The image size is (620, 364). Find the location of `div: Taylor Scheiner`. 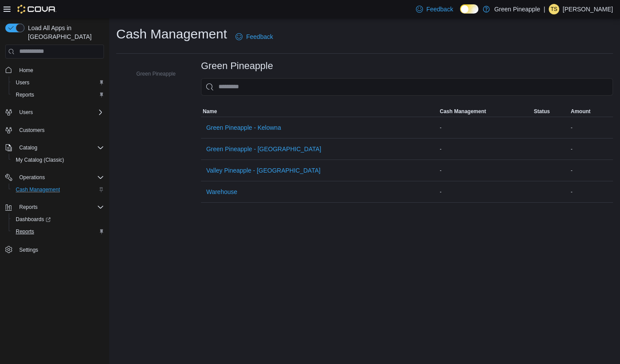

div: Taylor Scheiner is located at coordinates (554, 9).